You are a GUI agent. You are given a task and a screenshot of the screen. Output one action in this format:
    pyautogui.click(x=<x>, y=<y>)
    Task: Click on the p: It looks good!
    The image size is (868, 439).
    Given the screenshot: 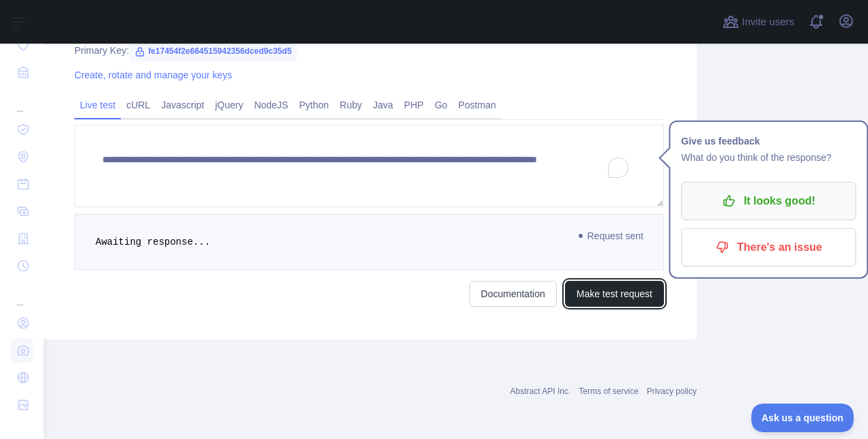 What is the action you would take?
    pyautogui.click(x=768, y=201)
    